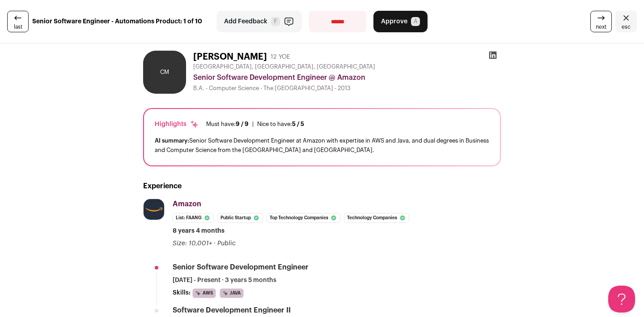 The width and height of the screenshot is (644, 317). I want to click on span: Skills:, so click(182, 293).